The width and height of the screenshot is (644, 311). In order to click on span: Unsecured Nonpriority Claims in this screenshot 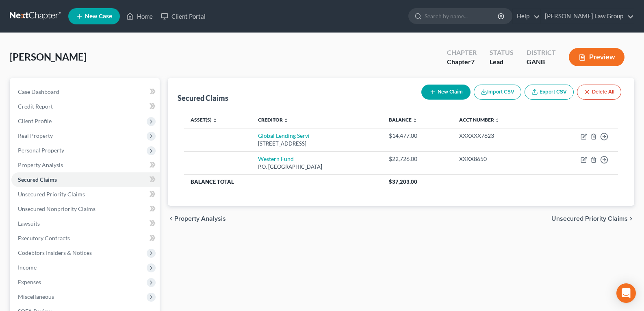, I will do `click(56, 209)`.